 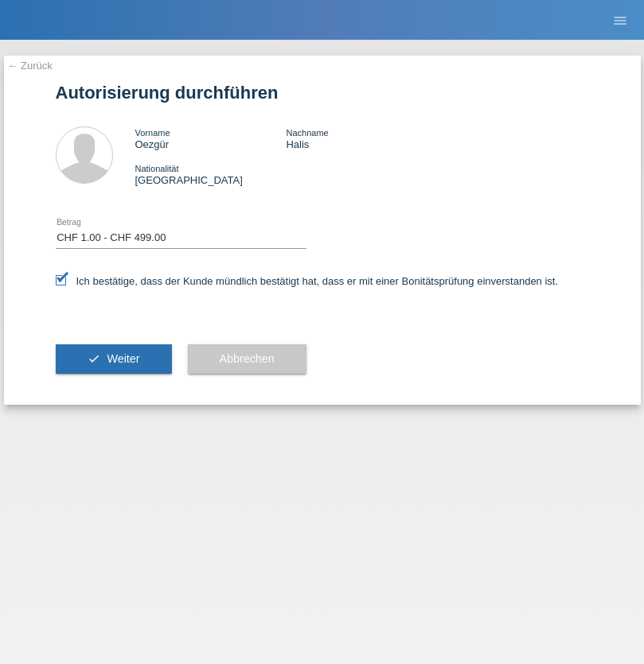 I want to click on h1: Autorisierung durchführen, so click(x=323, y=93).